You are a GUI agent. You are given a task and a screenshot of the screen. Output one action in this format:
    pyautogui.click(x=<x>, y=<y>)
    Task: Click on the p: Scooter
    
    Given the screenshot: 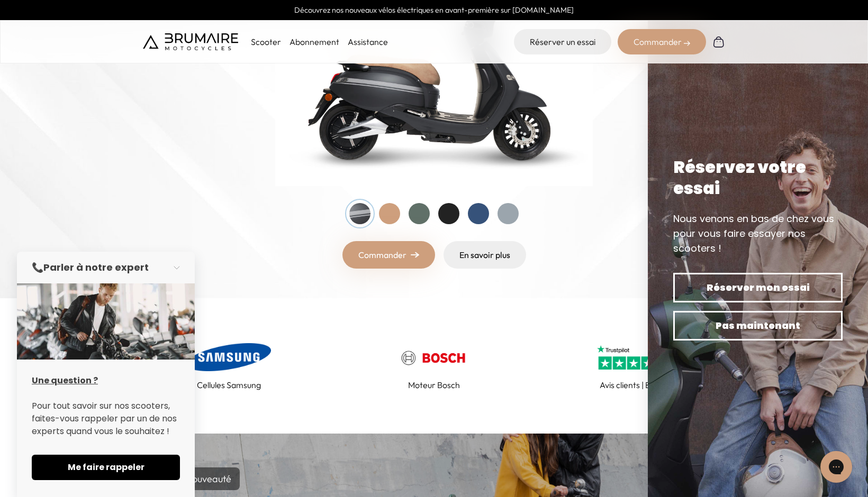 What is the action you would take?
    pyautogui.click(x=266, y=42)
    